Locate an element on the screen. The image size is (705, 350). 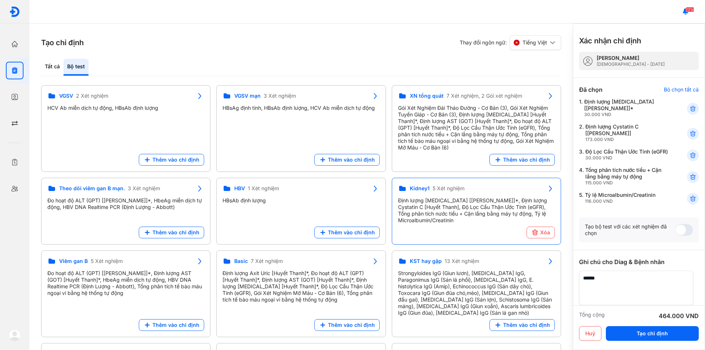
span: 7 Xét nghiệm, 2 Gói xét nghiệm is located at coordinates (485, 96).